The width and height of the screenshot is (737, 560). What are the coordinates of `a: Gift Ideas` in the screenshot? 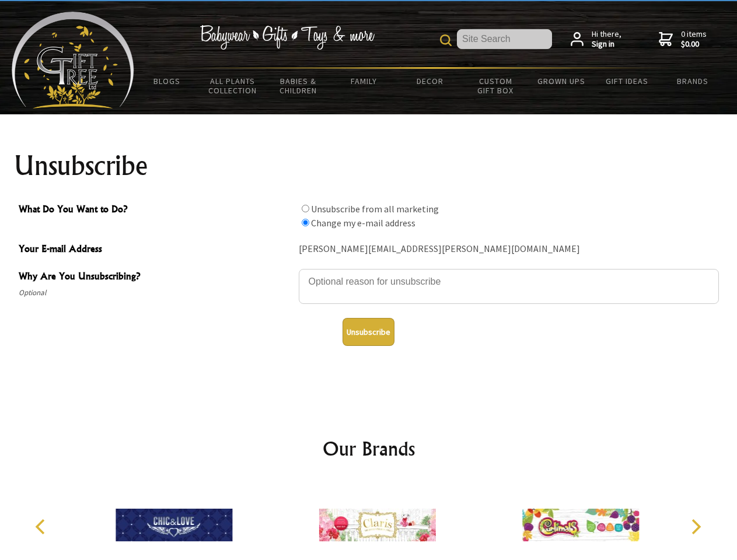 It's located at (626, 81).